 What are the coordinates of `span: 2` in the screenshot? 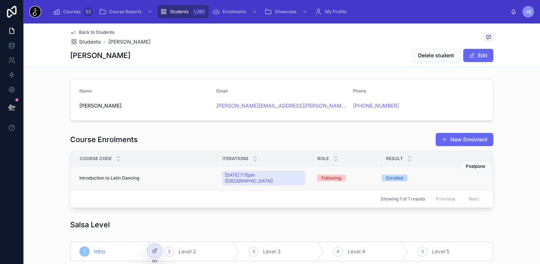 It's located at (169, 252).